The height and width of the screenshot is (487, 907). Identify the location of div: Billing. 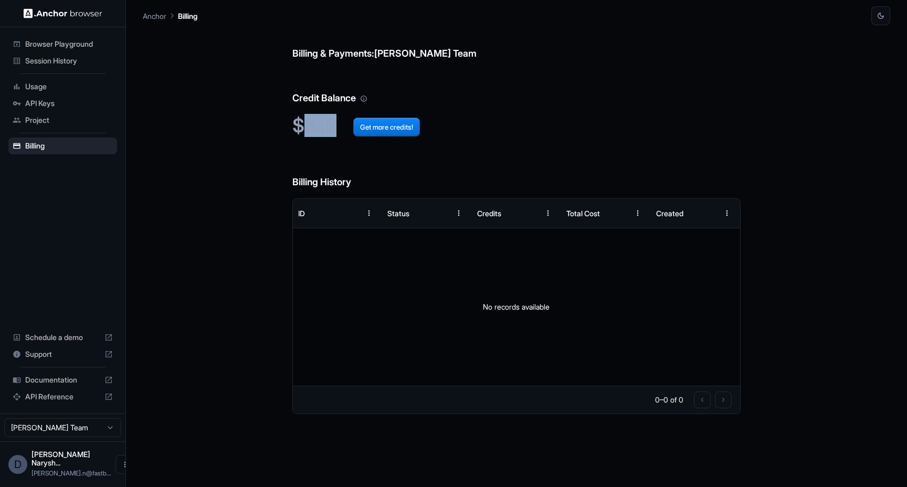
(62, 146).